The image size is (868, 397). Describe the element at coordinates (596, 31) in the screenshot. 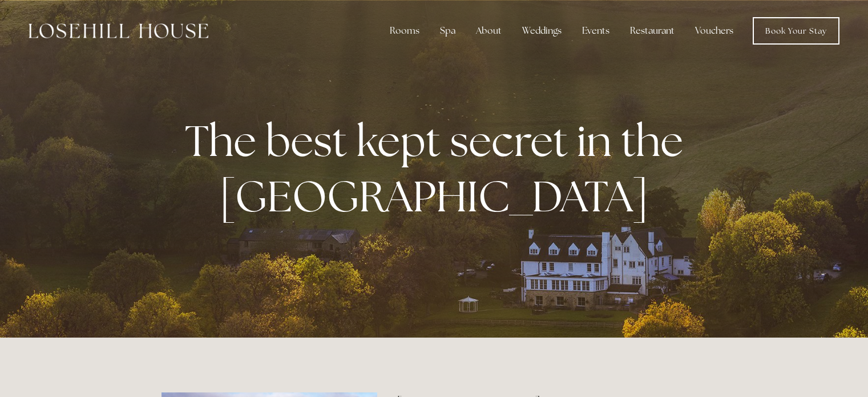

I see `div: Events` at that location.